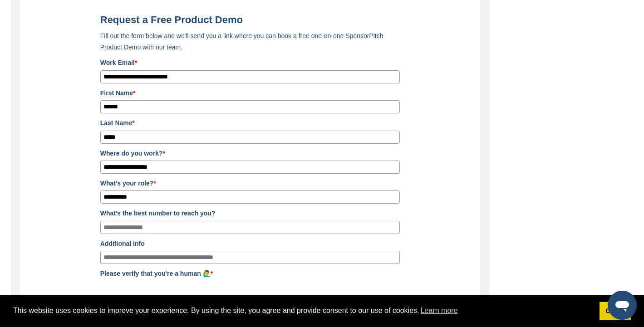 The width and height of the screenshot is (644, 327). Describe the element at coordinates (439, 311) in the screenshot. I see `a: learn more about cookies` at that location.